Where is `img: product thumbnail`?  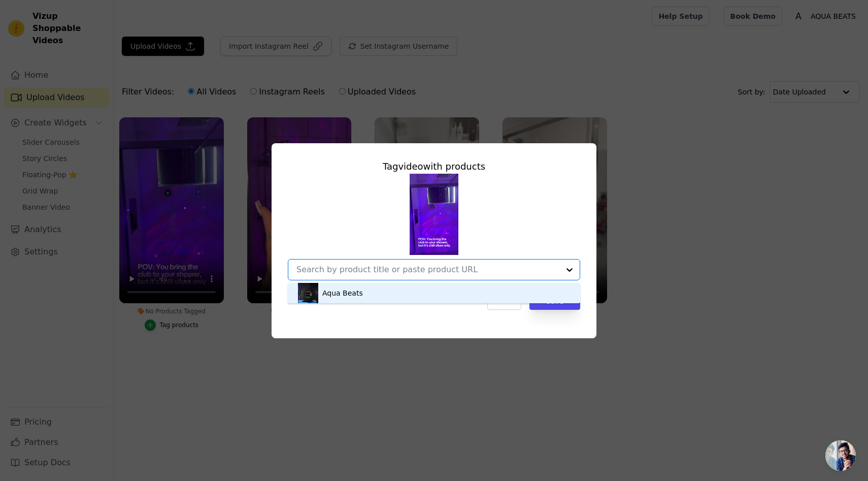
img: product thumbnail is located at coordinates (308, 293).